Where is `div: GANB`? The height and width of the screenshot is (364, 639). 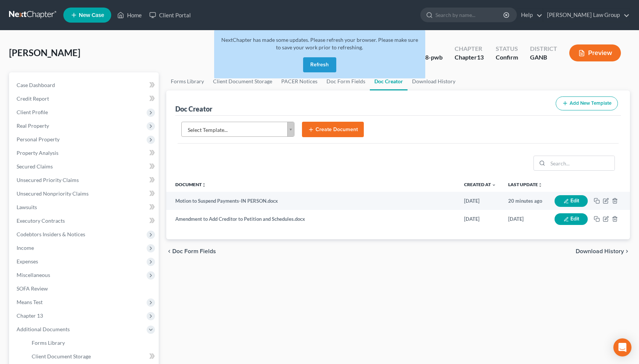
div: GANB is located at coordinates (544, 57).